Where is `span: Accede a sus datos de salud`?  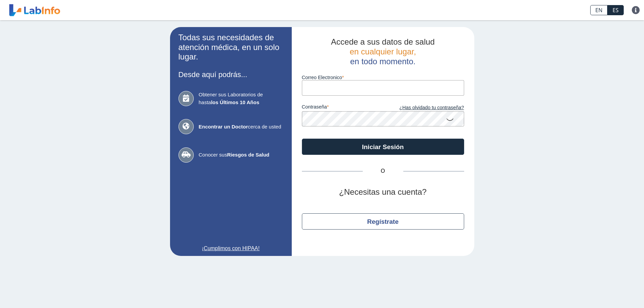 span: Accede a sus datos de salud is located at coordinates (383, 42).